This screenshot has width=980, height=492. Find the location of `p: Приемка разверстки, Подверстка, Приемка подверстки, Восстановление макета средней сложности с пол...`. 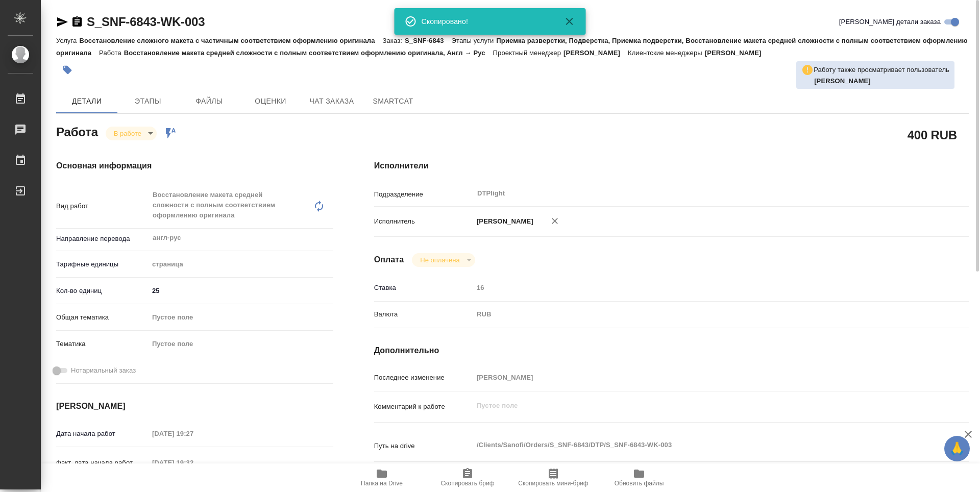

p: Приемка разверстки, Подверстка, Приемка подверстки, Восстановление макета средней сложности с пол... is located at coordinates (512, 47).